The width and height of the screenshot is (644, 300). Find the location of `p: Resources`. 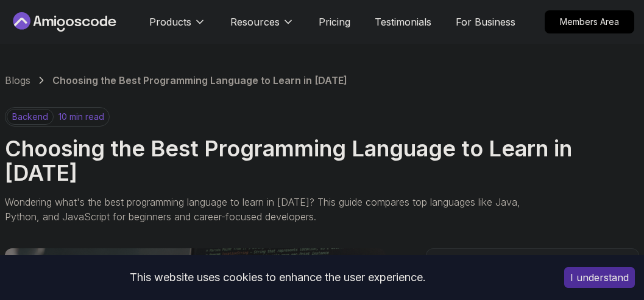

p: Resources is located at coordinates (255, 22).